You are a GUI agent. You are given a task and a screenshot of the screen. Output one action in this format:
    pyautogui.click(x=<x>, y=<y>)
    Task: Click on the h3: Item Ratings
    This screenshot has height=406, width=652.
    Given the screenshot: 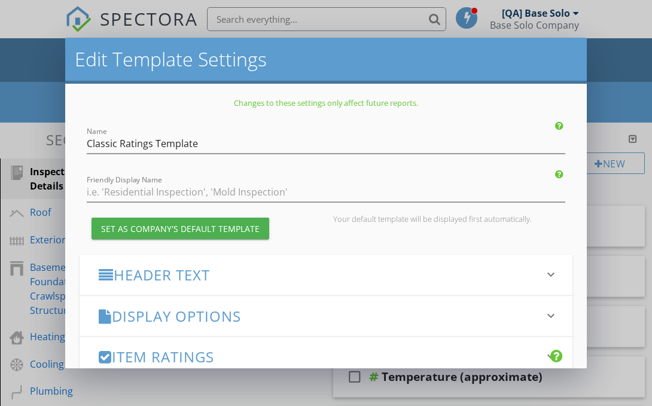 What is the action you would take?
    pyautogui.click(x=319, y=357)
    